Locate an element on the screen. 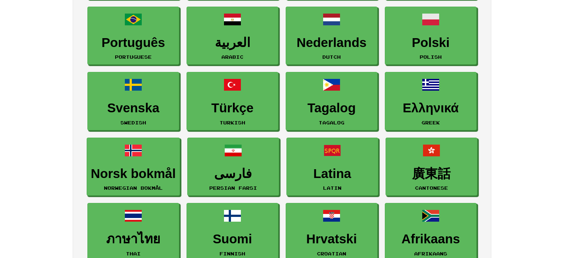 This screenshot has height=258, width=564. a: LatinaLatin is located at coordinates (332, 167).